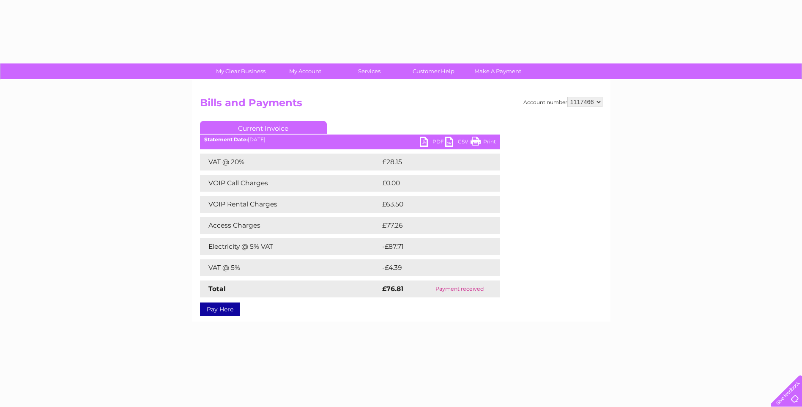 Image resolution: width=802 pixels, height=407 pixels. Describe the element at coordinates (305, 71) in the screenshot. I see `a: My Account` at that location.